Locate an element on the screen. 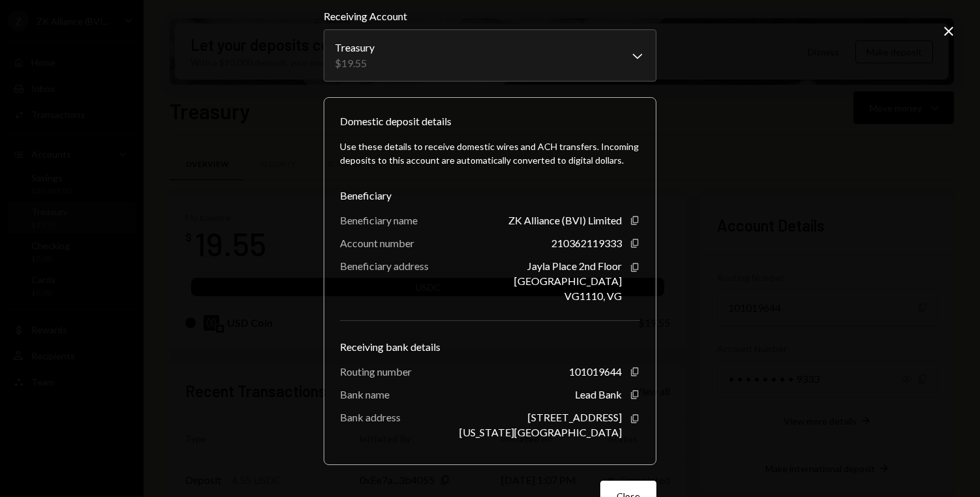 The height and width of the screenshot is (497, 980). div: Account number is located at coordinates (378, 243).